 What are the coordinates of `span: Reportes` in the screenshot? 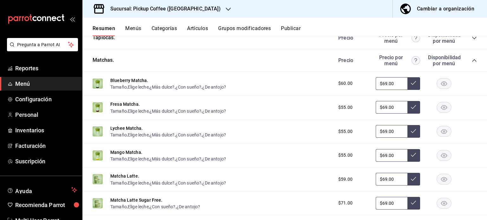 It's located at (46, 68).